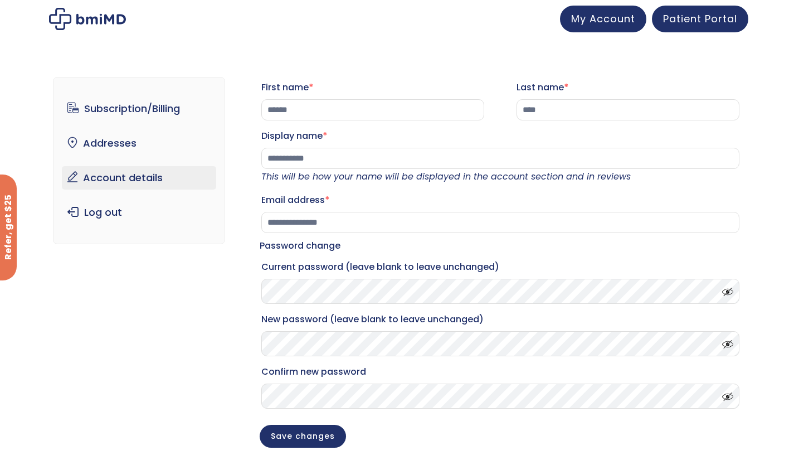 Image resolution: width=794 pixels, height=460 pixels. I want to click on a: My Account, so click(603, 19).